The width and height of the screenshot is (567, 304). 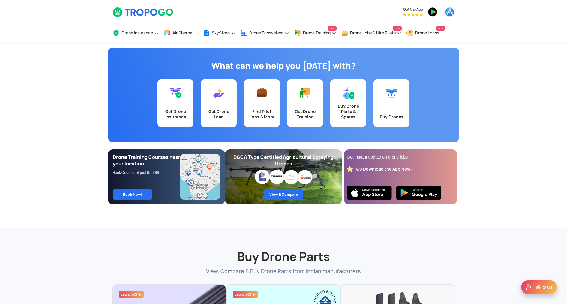 What do you see at coordinates (305, 103) in the screenshot?
I see `a: Get Drone Training` at bounding box center [305, 103].